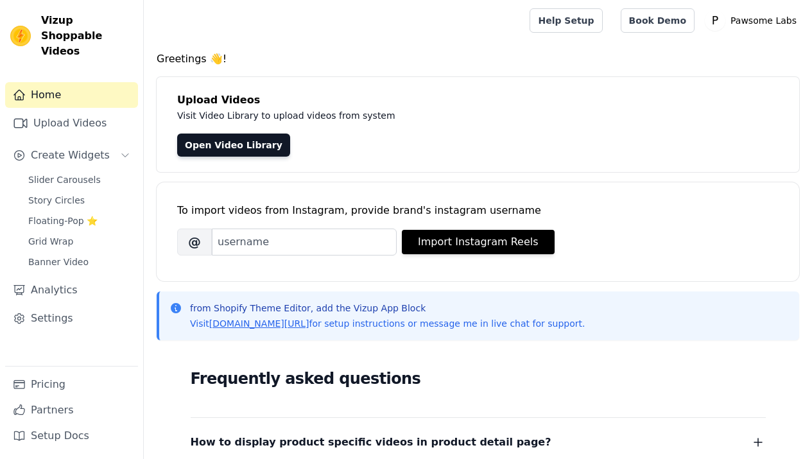 This screenshot has height=459, width=812. Describe the element at coordinates (71, 123) in the screenshot. I see `a: Upload Videos` at that location.